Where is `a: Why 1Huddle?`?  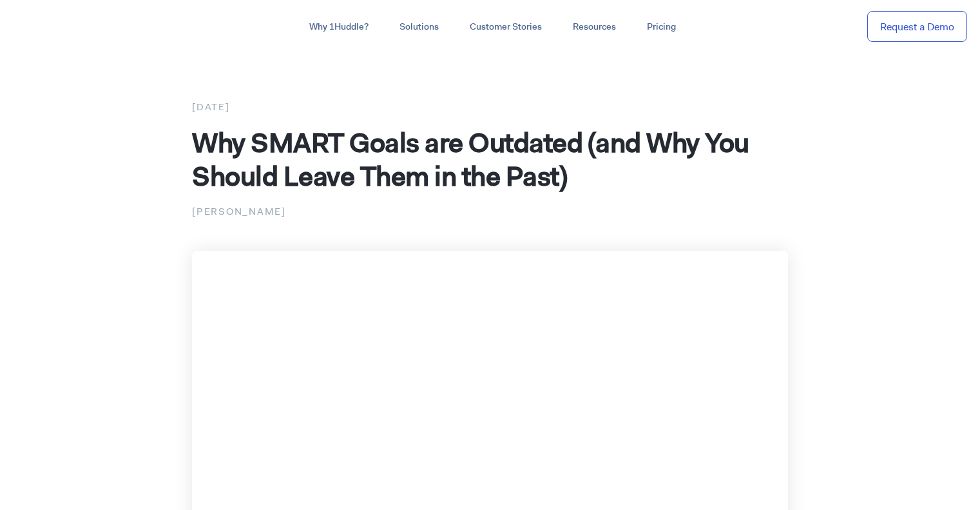 a: Why 1Huddle? is located at coordinates (339, 27).